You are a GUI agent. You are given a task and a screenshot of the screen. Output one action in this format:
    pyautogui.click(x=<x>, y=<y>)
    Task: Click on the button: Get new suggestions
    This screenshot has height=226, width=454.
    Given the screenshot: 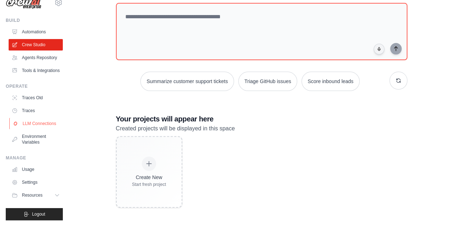 What is the action you would take?
    pyautogui.click(x=398, y=81)
    